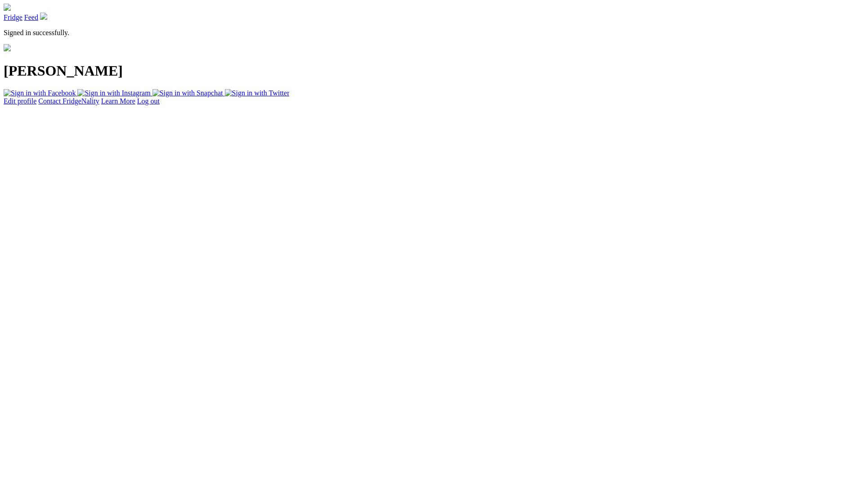 The image size is (860, 504). Describe the element at coordinates (13, 17) in the screenshot. I see `a: Fridge` at that location.